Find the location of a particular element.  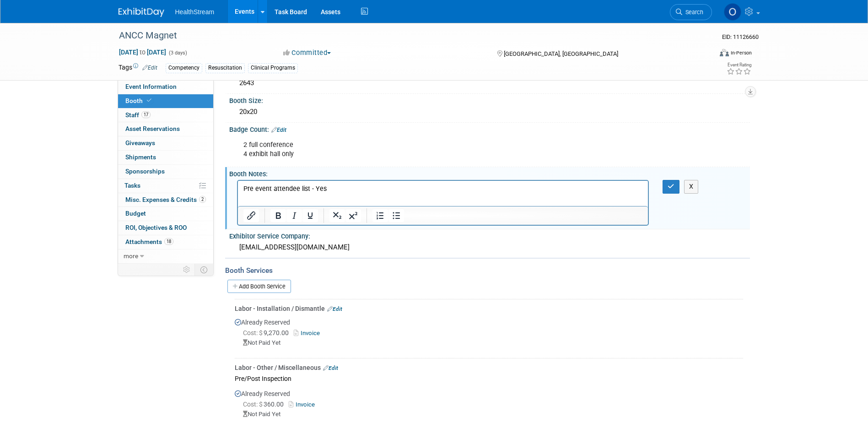

span: 17 is located at coordinates (146, 115).